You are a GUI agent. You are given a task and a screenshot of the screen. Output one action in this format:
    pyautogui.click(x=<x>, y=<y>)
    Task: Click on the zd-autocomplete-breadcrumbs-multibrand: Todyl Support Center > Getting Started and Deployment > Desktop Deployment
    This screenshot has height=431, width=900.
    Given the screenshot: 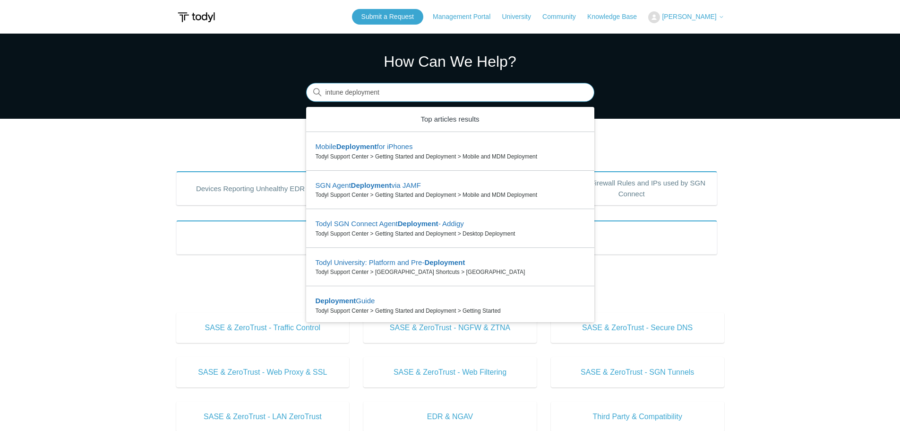 What is the action you would take?
    pyautogui.click(x=450, y=234)
    